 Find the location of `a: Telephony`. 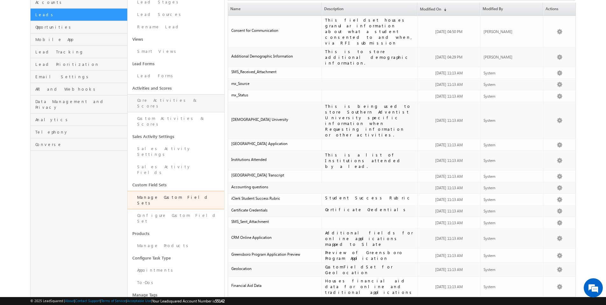

a: Telephony is located at coordinates (79, 132).